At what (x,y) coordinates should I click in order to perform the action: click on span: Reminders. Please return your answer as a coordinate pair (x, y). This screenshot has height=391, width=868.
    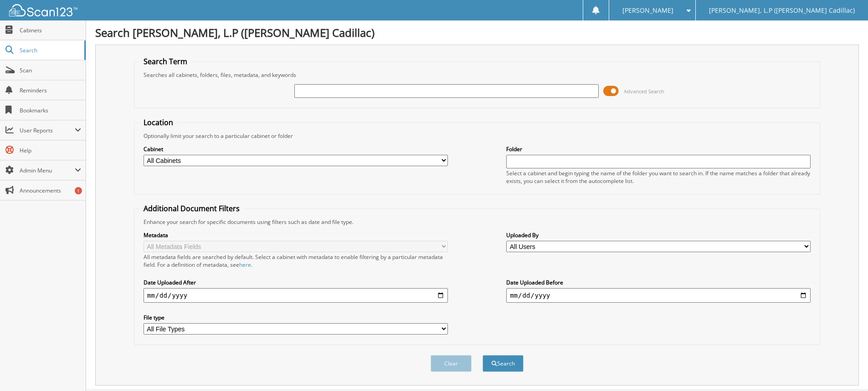
    Looking at the image, I should click on (50, 91).